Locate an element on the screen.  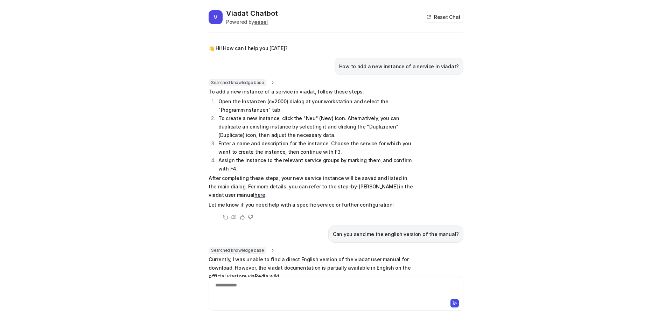
div: Powered by is located at coordinates (252, 22).